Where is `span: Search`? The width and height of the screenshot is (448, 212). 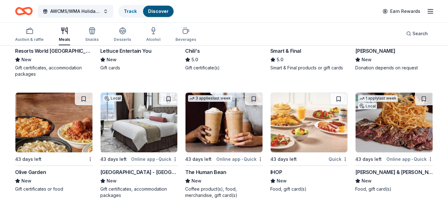
span: Search is located at coordinates (420, 34).